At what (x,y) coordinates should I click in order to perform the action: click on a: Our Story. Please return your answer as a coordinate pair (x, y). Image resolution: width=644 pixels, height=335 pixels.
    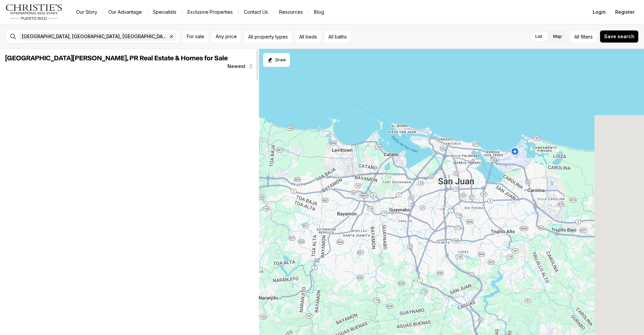
    Looking at the image, I should click on (86, 12).